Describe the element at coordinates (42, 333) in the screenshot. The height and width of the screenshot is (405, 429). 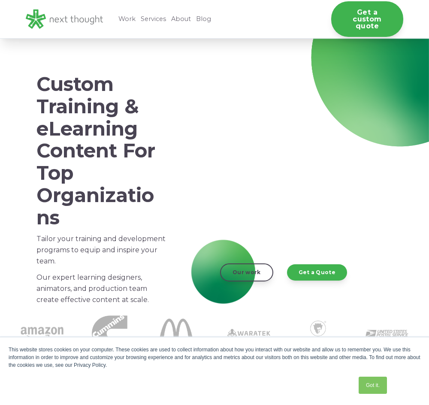
I see `img: amazon-1` at that location.